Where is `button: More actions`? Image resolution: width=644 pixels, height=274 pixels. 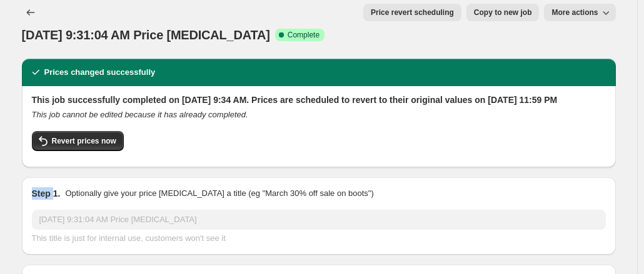
button: More actions is located at coordinates (580, 13).